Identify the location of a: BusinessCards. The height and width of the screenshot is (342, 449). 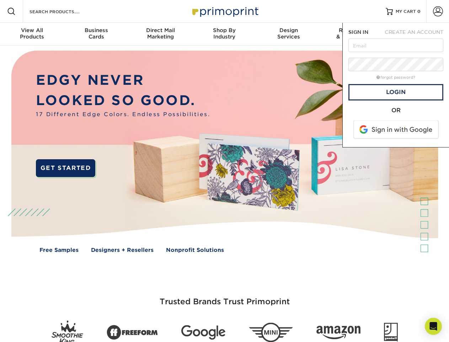
(96, 34).